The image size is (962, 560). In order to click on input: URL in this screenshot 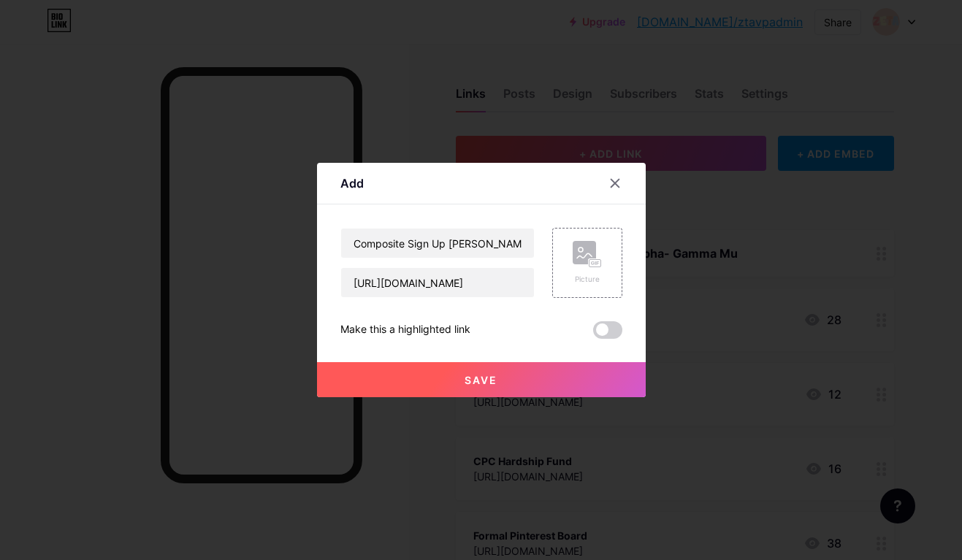, I will do `click(438, 282)`.